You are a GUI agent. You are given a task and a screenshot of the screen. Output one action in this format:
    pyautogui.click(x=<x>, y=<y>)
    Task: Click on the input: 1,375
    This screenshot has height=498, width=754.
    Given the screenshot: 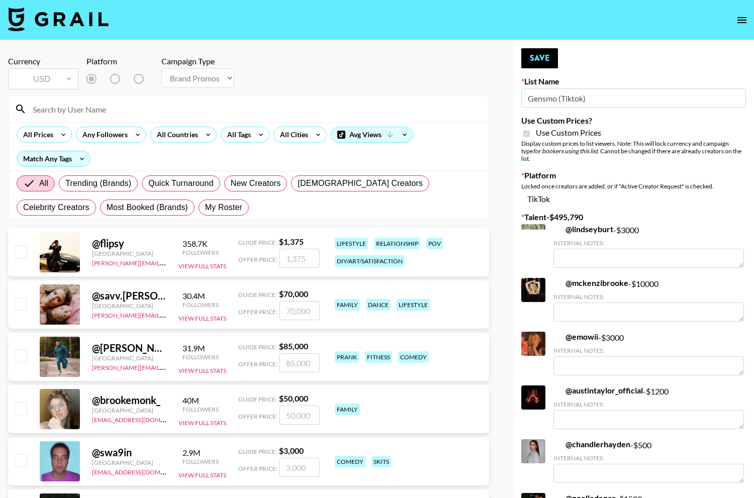 What is the action you would take?
    pyautogui.click(x=308, y=258)
    